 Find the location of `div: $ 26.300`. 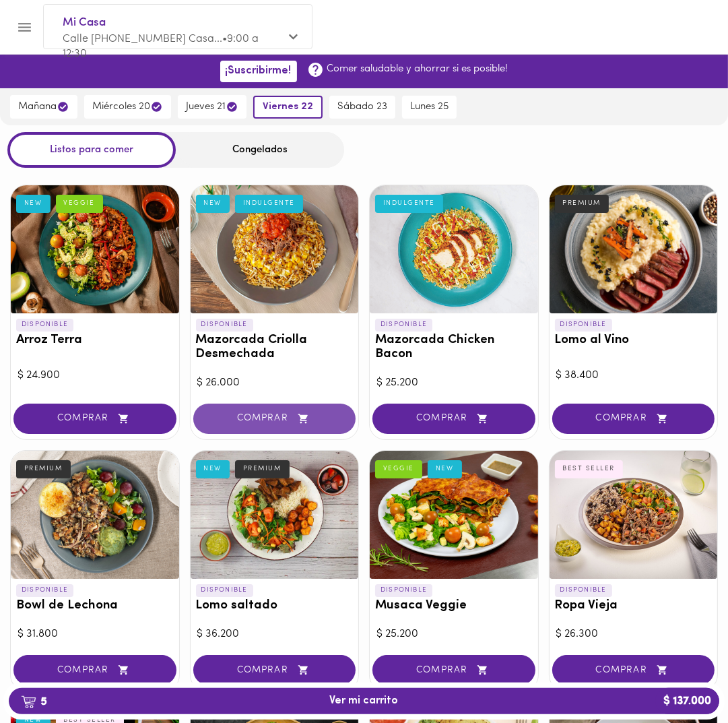

div: $ 26.300 is located at coordinates (633, 633).